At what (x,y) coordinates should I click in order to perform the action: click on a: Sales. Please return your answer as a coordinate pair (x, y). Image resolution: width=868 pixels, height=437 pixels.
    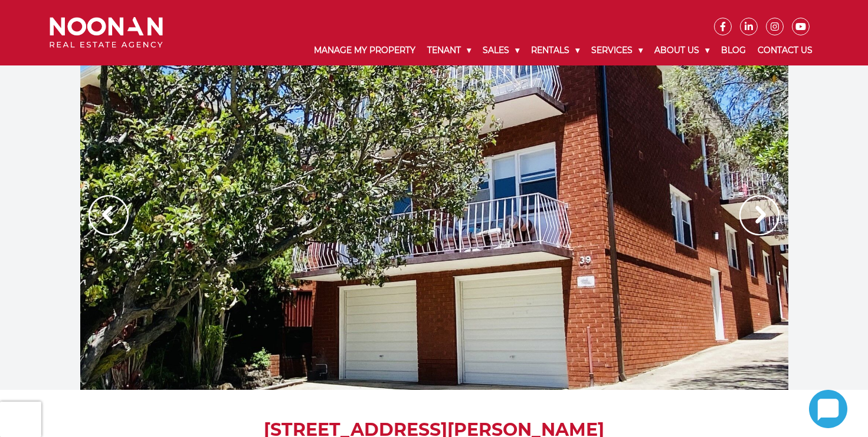
    Looking at the image, I should click on (501, 50).